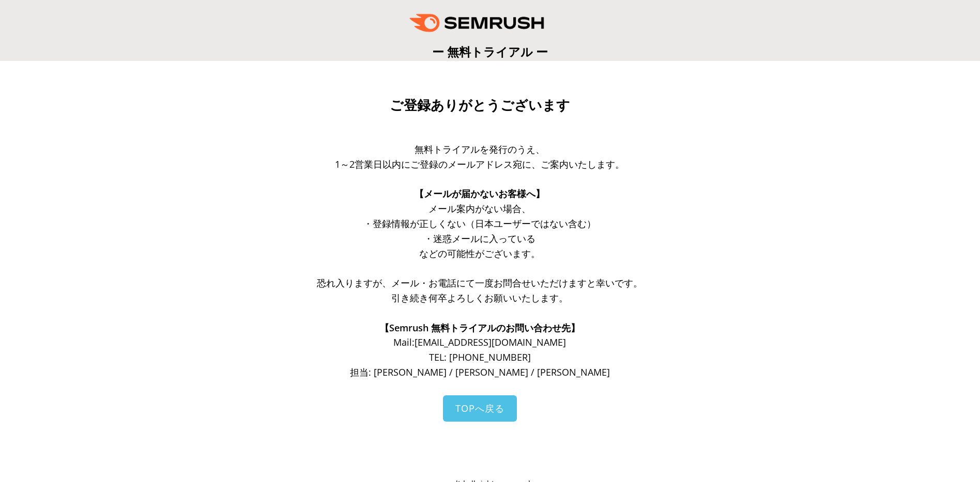 This screenshot has height=482, width=980. Describe the element at coordinates (490, 52) in the screenshot. I see `span: ー 無料トライアル ー` at that location.